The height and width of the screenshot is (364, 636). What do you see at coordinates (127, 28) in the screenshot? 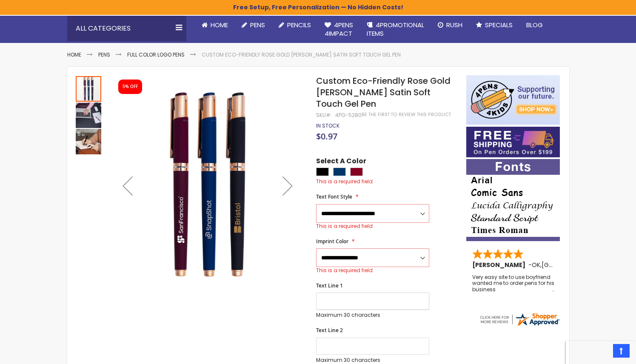
I see `div: All Categories` at bounding box center [127, 28].